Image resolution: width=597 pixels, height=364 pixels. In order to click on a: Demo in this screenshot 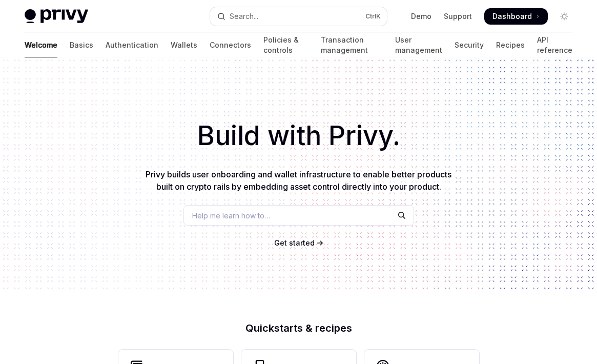, I will do `click(421, 17)`.